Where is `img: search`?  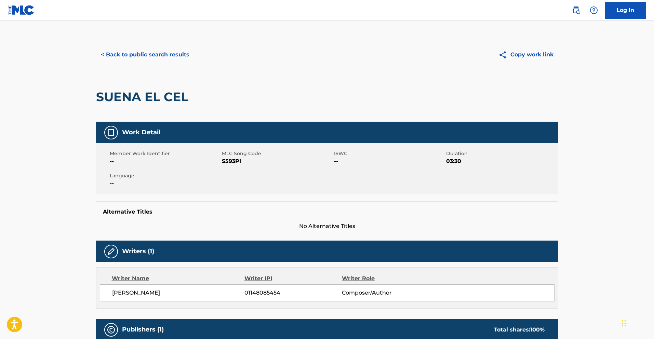
img: search is located at coordinates (576, 10).